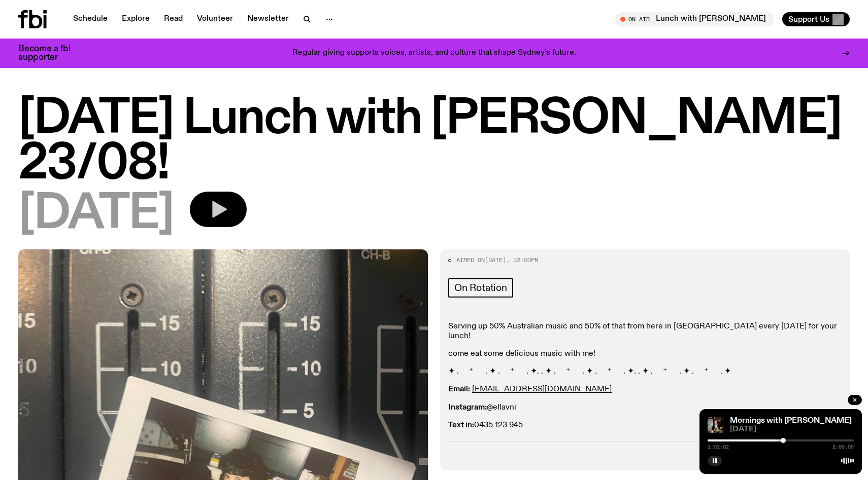  Describe the element at coordinates (468, 408) in the screenshot. I see `strong: Instagram:` at that location.